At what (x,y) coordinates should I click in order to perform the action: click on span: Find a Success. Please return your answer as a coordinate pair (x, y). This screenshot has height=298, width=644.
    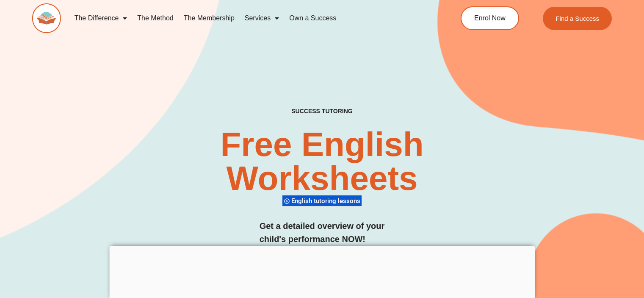
    Looking at the image, I should click on (577, 18).